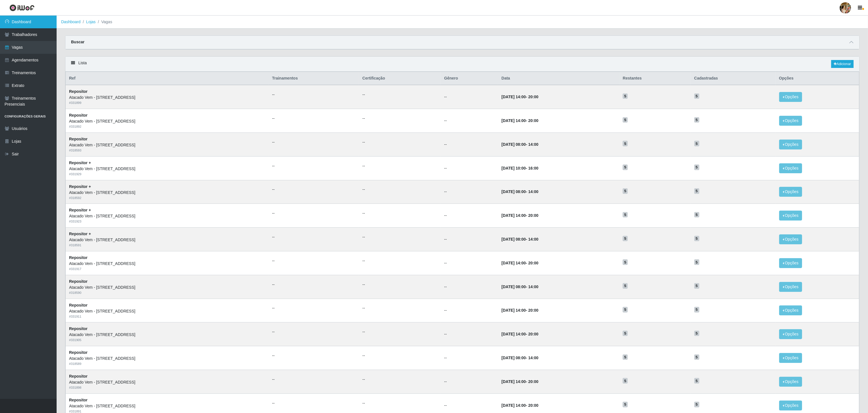  Describe the element at coordinates (104, 22) in the screenshot. I see `li: Vagas` at that location.